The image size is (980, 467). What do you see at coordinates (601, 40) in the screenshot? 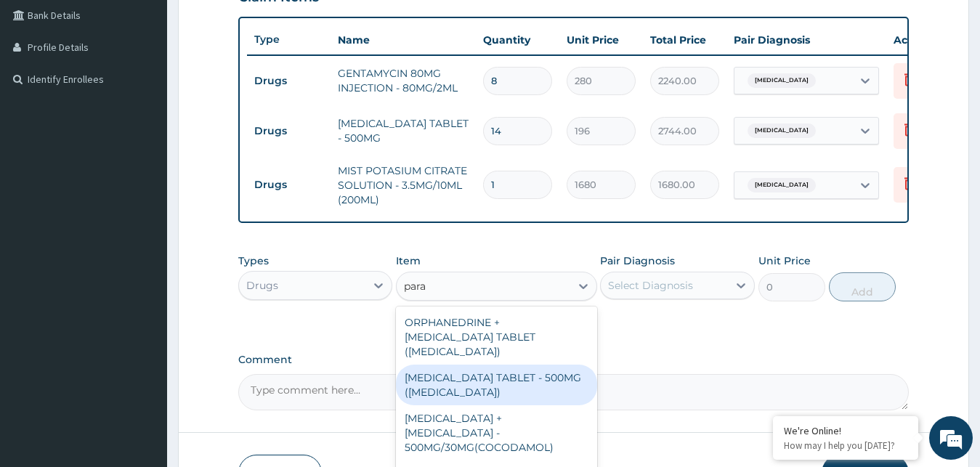
I see `th: Unit Price` at bounding box center [601, 40].